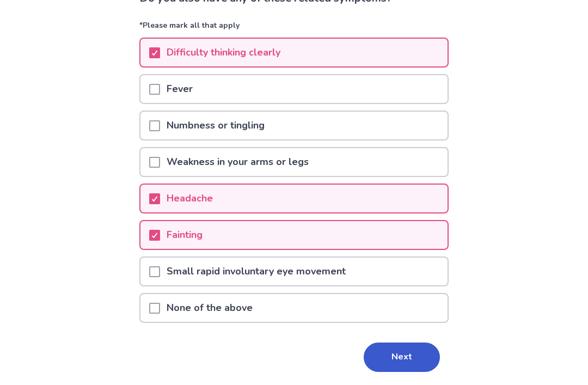 This screenshot has width=588, height=385. What do you see at coordinates (294, 28) in the screenshot?
I see `p: *Please mark all that apply` at bounding box center [294, 28].